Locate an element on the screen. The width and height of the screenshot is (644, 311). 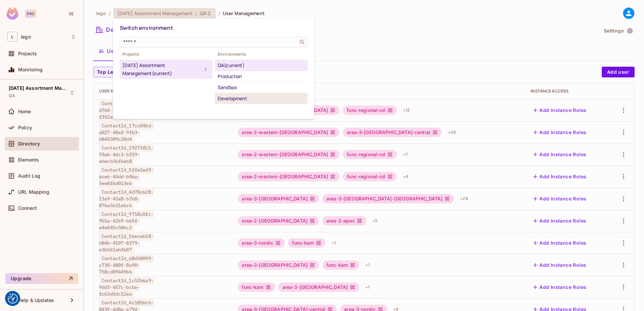
div: QA (current) is located at coordinates (261, 66).